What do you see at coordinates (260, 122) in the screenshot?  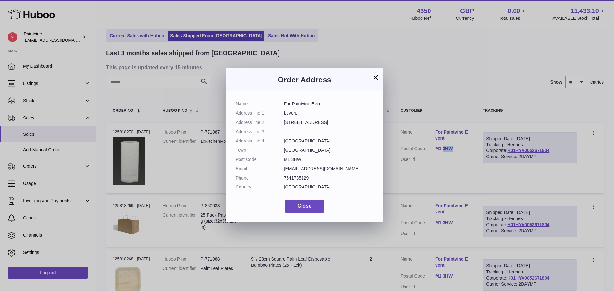 I see `dt: Address line 2` at bounding box center [260, 122].